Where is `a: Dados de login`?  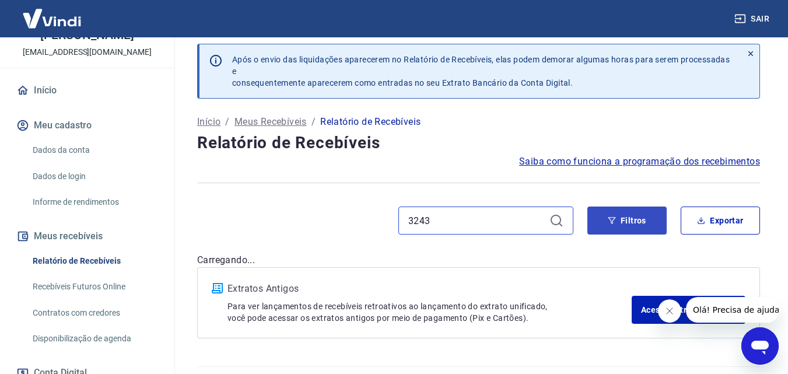 a: Dados de login is located at coordinates (94, 176).